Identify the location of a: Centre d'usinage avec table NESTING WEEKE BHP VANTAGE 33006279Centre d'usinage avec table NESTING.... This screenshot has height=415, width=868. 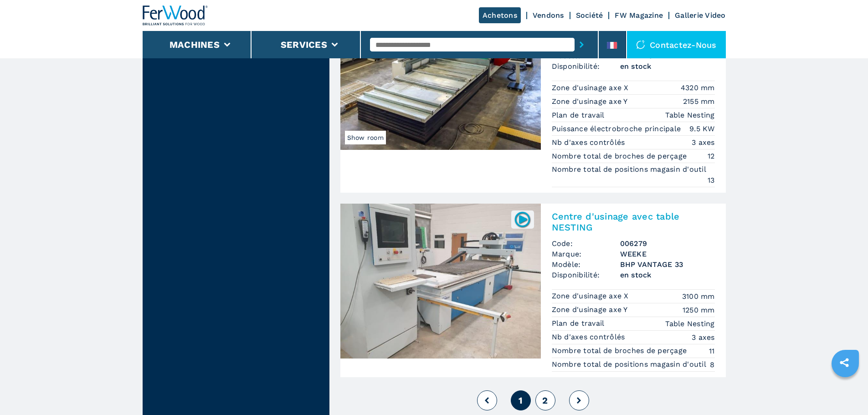
(533, 290).